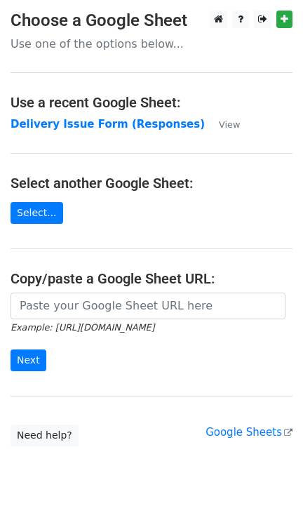 The width and height of the screenshot is (303, 520). Describe the element at coordinates (229, 124) in the screenshot. I see `small: View` at that location.